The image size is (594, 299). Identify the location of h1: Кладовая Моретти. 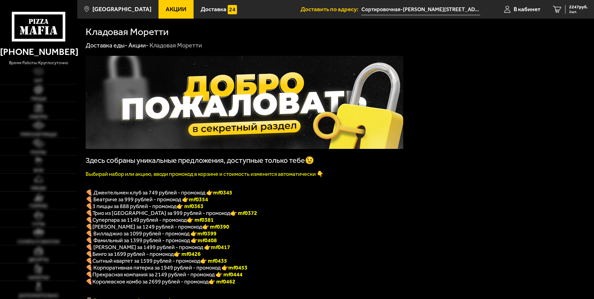
(127, 32).